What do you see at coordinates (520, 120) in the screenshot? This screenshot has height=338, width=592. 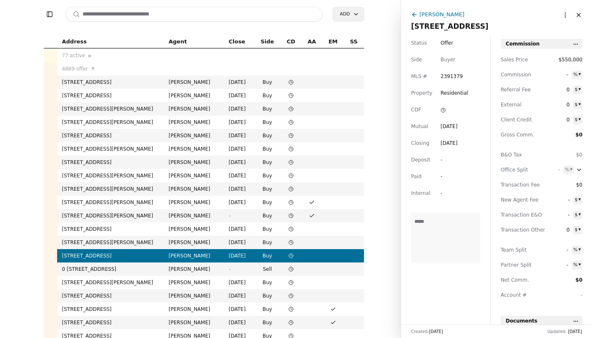 I see `span: Client Credit` at bounding box center [520, 120].